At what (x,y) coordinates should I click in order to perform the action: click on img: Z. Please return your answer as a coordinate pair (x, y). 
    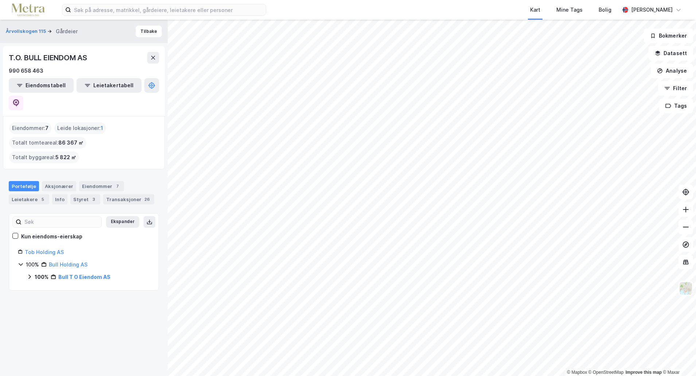
    Looking at the image, I should click on (686, 288).